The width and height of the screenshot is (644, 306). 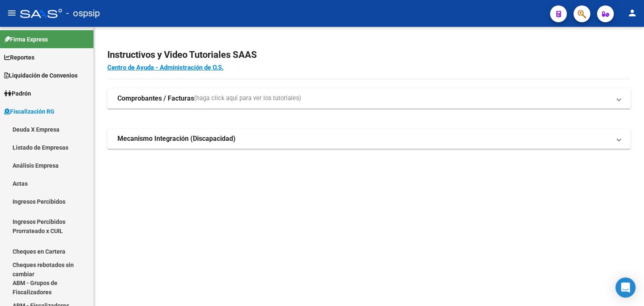 What do you see at coordinates (29, 111) in the screenshot?
I see `span: Fiscalización RG` at bounding box center [29, 111].